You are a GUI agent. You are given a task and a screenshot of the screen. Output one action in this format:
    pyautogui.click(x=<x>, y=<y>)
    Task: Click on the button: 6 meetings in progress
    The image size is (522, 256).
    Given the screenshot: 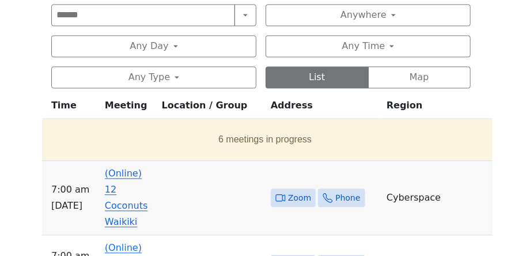 What is the action you would take?
    pyautogui.click(x=265, y=139)
    